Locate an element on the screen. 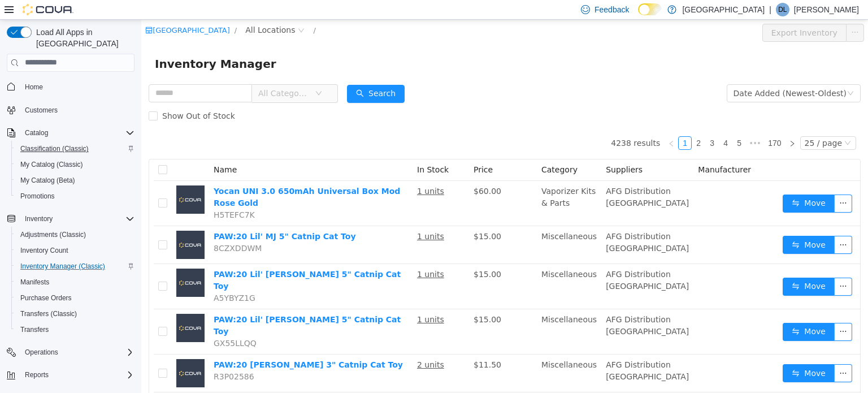 The height and width of the screenshot is (393, 868). div: Dayle Lewis is located at coordinates (783, 9).